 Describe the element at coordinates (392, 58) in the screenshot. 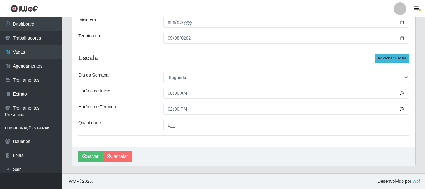

I see `button: Adicionar Escala` at that location.